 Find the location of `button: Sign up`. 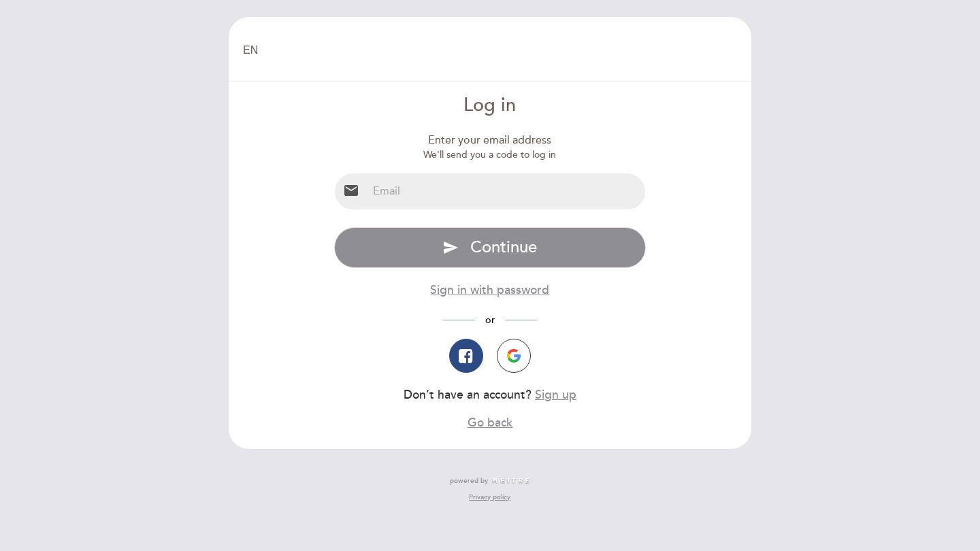

button: Sign up is located at coordinates (555, 394).